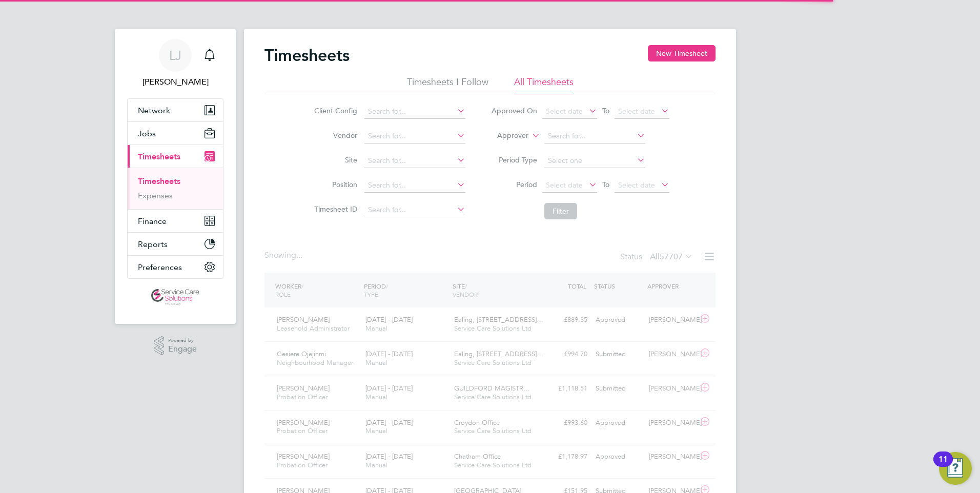 Image resolution: width=980 pixels, height=493 pixels. What do you see at coordinates (175, 55) in the screenshot?
I see `span: LJ` at bounding box center [175, 55].